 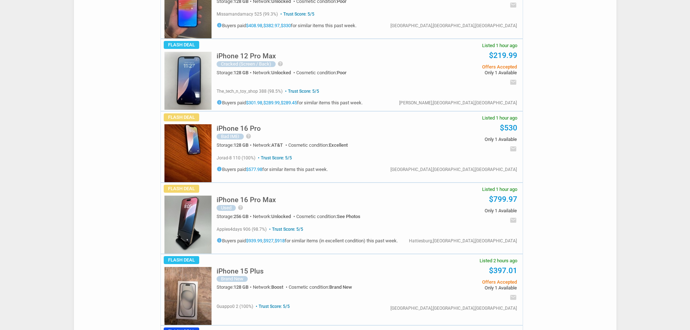 I want to click on a: $939.99, so click(x=254, y=240).